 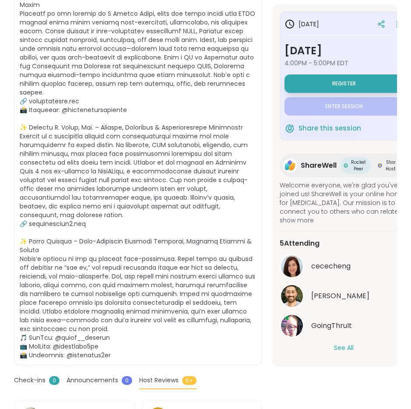 What do you see at coordinates (92, 380) in the screenshot?
I see `span: Announcements` at bounding box center [92, 380].